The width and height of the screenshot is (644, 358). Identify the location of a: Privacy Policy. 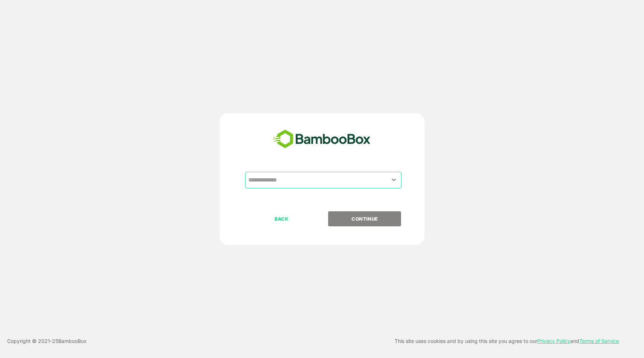
(554, 341).